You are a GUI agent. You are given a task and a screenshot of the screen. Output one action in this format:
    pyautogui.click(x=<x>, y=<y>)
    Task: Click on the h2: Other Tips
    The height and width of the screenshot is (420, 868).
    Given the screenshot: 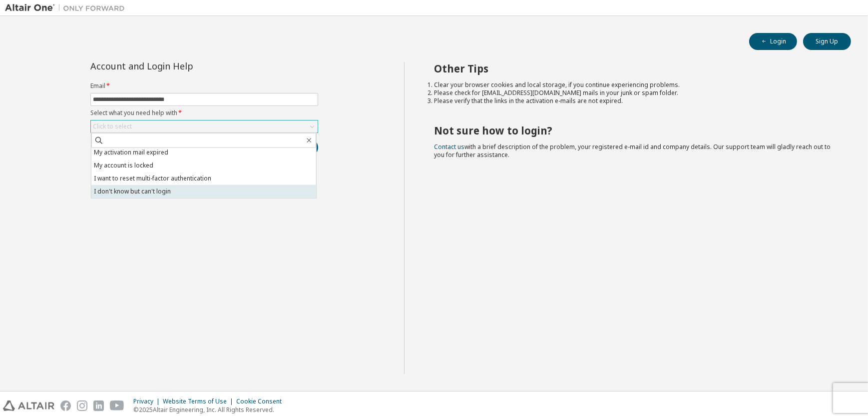 What is the action you would take?
    pyautogui.click(x=634, y=68)
    